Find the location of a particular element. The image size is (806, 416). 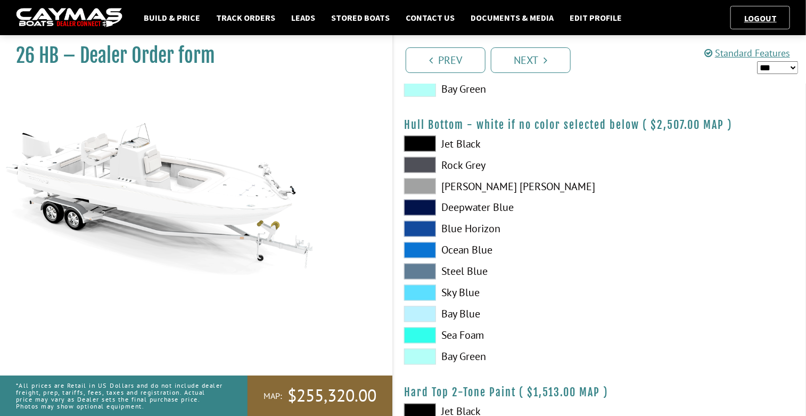

label: Sea Foam is located at coordinates (497, 335).